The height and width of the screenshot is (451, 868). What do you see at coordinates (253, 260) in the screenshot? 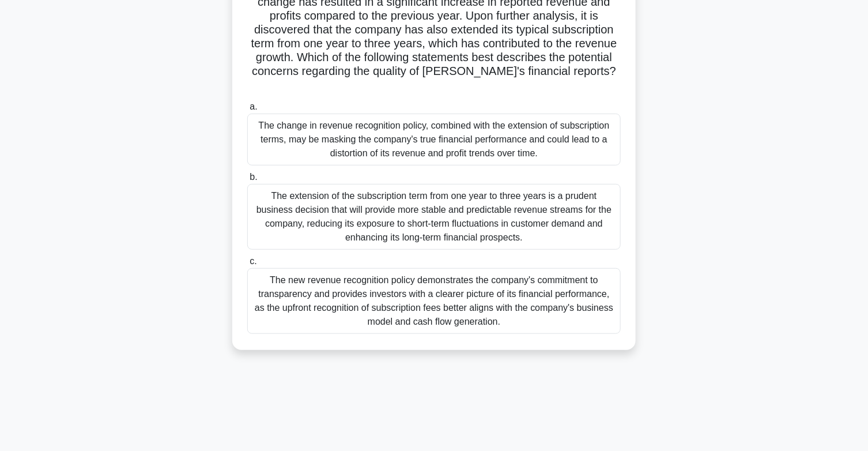
I see `span: c.` at bounding box center [253, 260].